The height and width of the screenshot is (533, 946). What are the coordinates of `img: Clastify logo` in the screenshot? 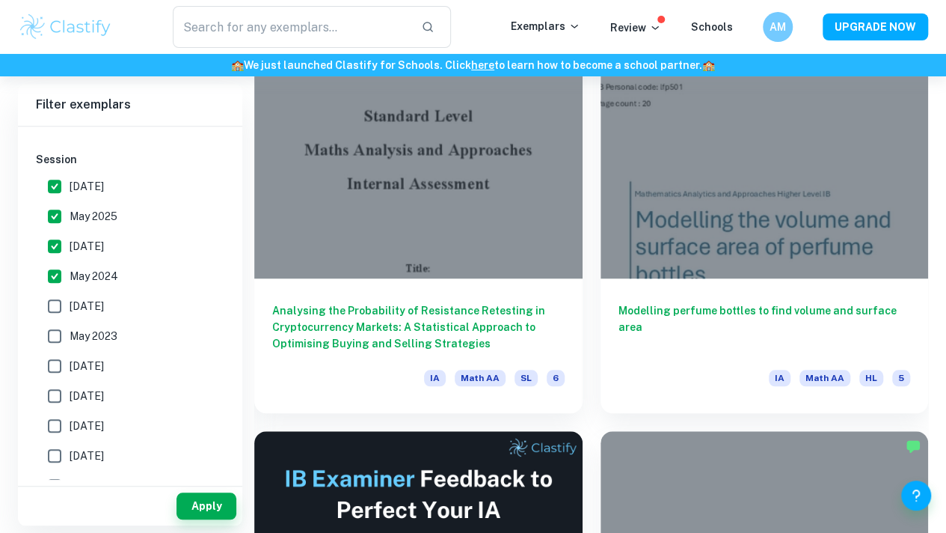 It's located at (65, 27).